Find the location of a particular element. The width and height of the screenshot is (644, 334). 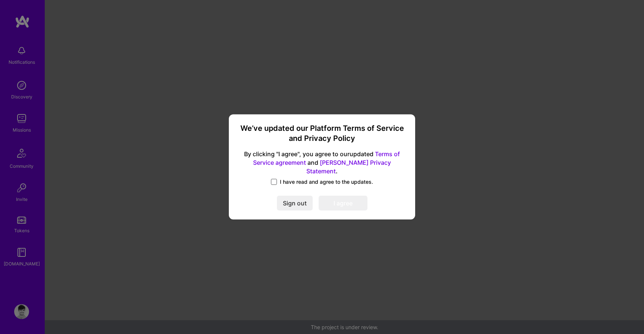

button: I agree is located at coordinates (343, 203).